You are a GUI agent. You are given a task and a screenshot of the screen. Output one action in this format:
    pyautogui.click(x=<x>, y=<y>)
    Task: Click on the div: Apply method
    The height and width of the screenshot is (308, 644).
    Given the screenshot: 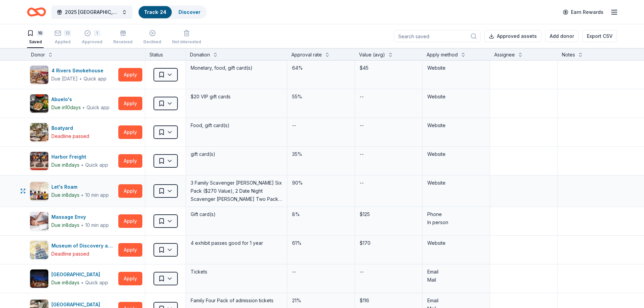 What is the action you would take?
    pyautogui.click(x=442, y=55)
    